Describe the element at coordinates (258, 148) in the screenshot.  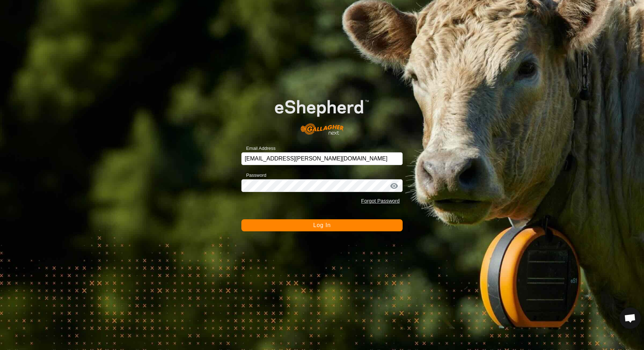
I see `label: Email Address` at that location.